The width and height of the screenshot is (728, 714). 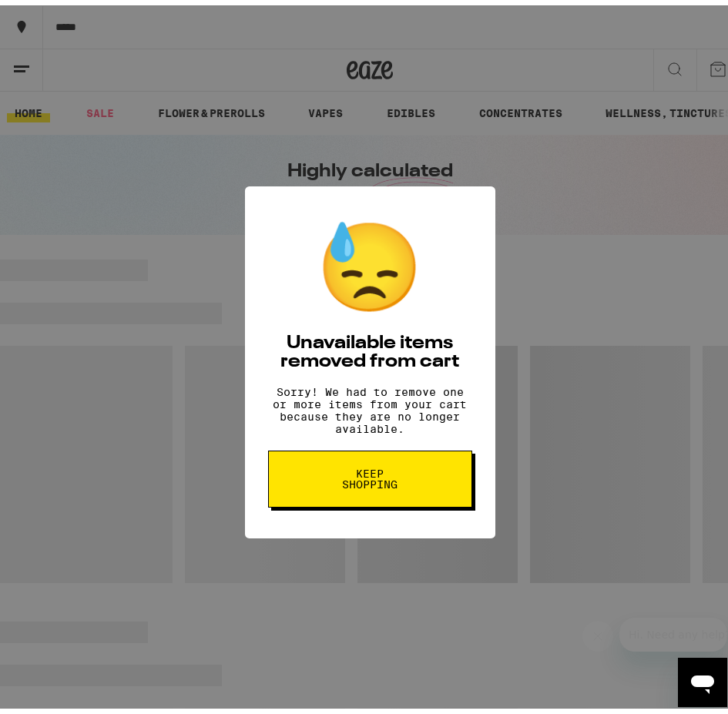 I want to click on span: Hi. Need any help?, so click(x=61, y=17).